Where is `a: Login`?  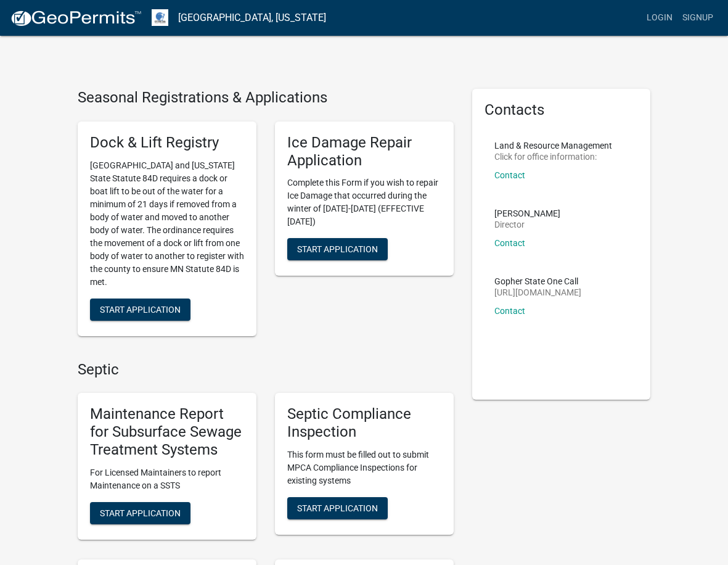
a: Login is located at coordinates (659, 18).